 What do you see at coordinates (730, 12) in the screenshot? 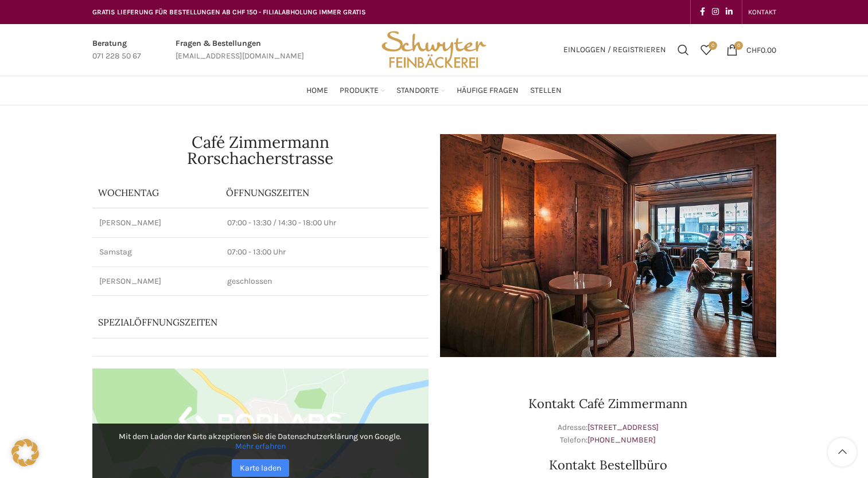
I see `a: Linkedin social link` at bounding box center [730, 12].